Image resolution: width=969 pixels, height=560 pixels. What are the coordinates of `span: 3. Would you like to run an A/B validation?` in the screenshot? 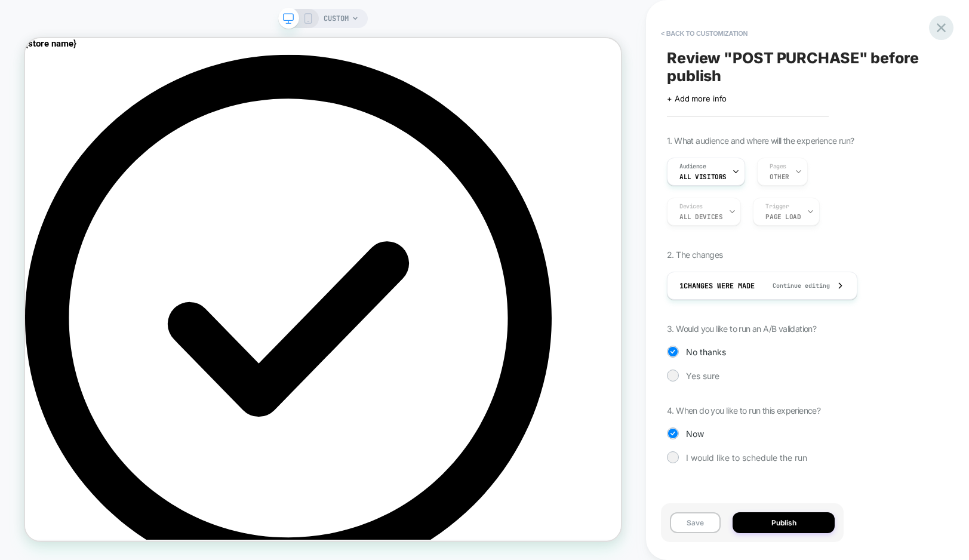 It's located at (742, 328).